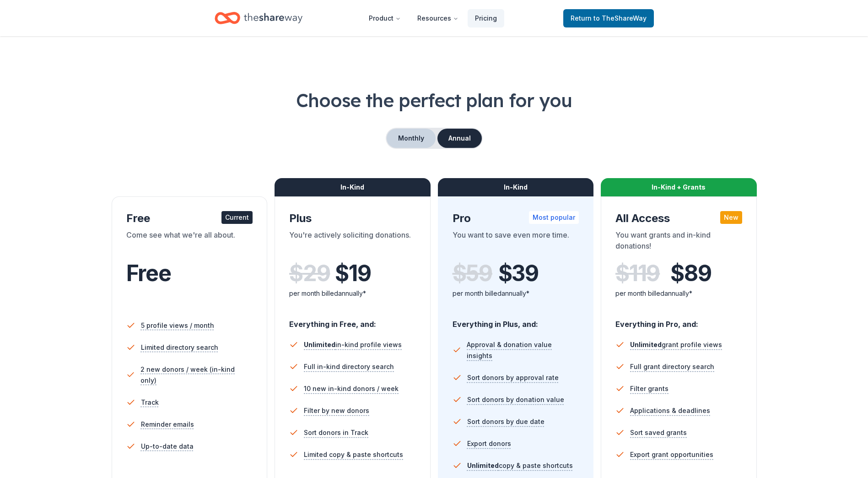 The height and width of the screenshot is (478, 868). I want to click on span: Up-to-date data, so click(167, 446).